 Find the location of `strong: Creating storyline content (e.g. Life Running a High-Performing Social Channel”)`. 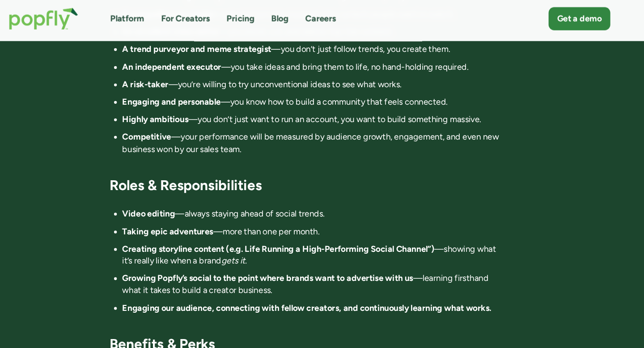

strong: Creating storyline content (e.g. Life Running a High-Performing Social Channel”) is located at coordinates (297, 240).